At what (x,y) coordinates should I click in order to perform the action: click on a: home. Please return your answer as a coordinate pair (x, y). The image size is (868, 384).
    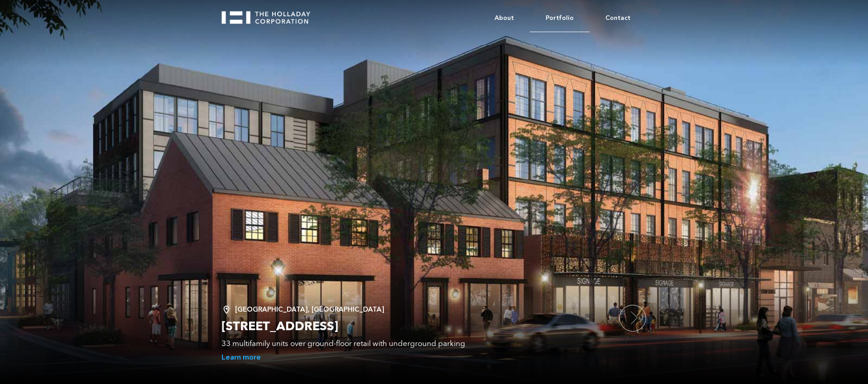
    Looking at the image, I should click on (270, 14).